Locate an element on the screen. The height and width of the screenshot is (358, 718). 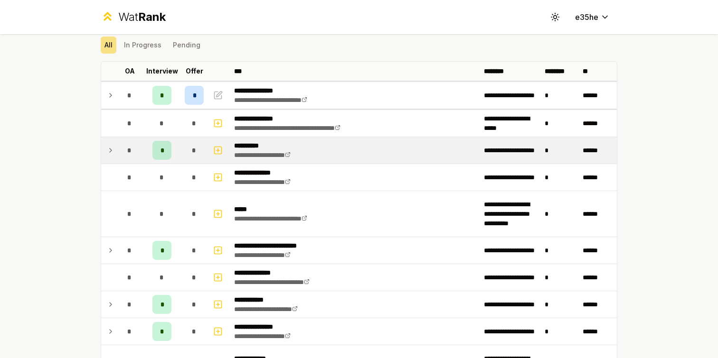
p: Offer is located at coordinates (194, 71).